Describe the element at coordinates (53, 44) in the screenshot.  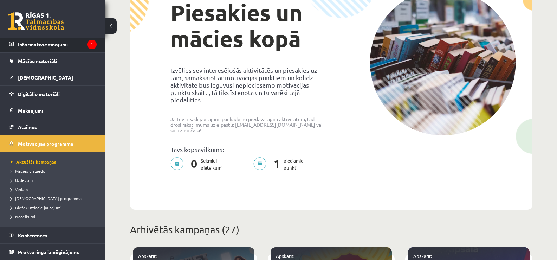
I see `a: Informatīvie ziņojumi1` at that location.